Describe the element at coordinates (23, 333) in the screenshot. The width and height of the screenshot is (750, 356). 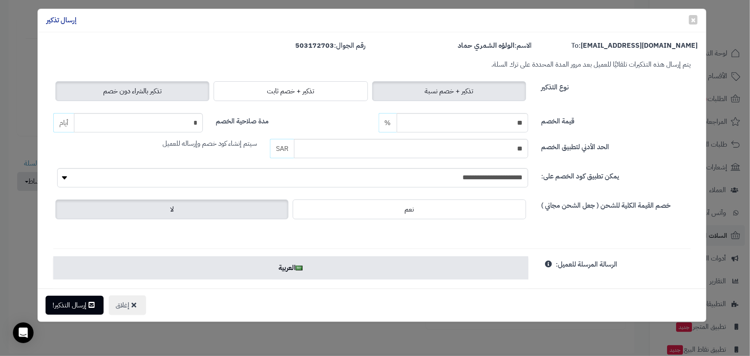
I see `div: Open Intercom Messenger` at that location.